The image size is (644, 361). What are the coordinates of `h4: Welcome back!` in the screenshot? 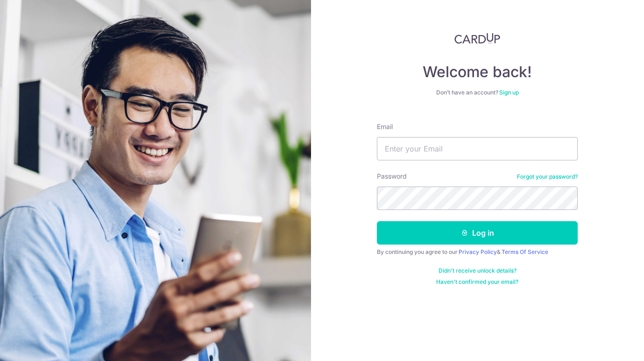 It's located at (477, 72).